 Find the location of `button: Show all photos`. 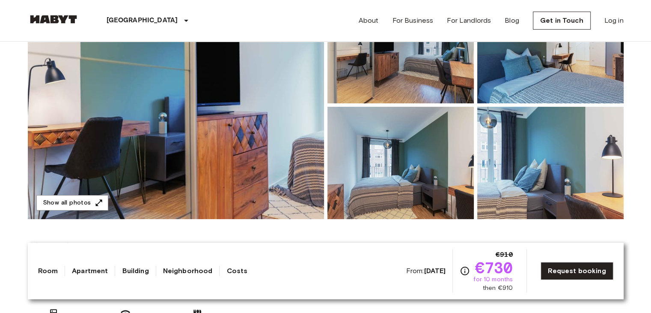

button: Show all photos is located at coordinates (72, 203).